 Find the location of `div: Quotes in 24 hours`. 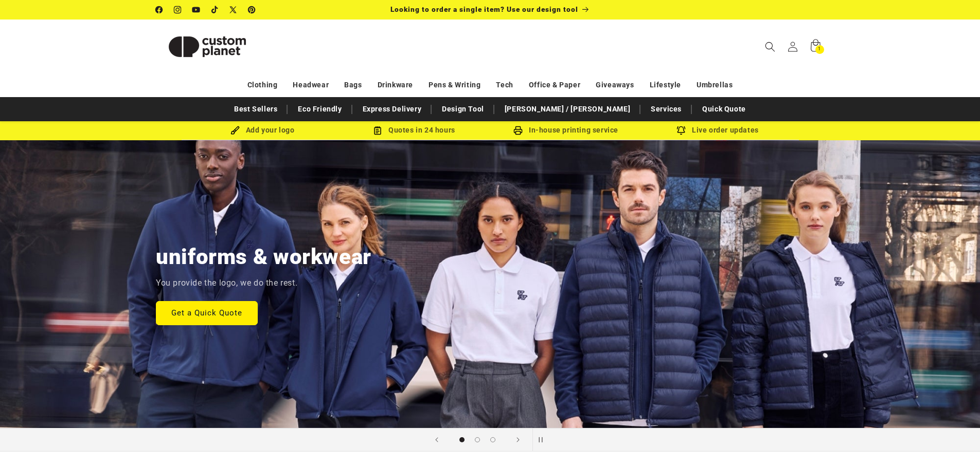

div: Quotes in 24 hours is located at coordinates (414, 130).